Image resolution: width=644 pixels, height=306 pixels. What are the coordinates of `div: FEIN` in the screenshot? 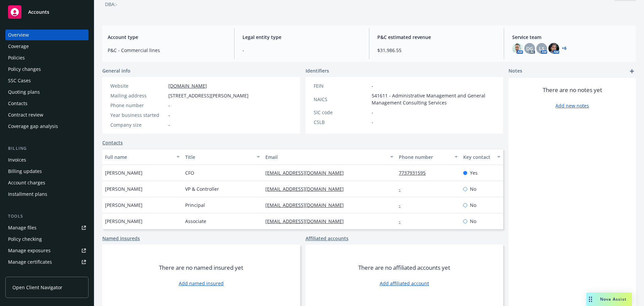 It's located at (341, 86).